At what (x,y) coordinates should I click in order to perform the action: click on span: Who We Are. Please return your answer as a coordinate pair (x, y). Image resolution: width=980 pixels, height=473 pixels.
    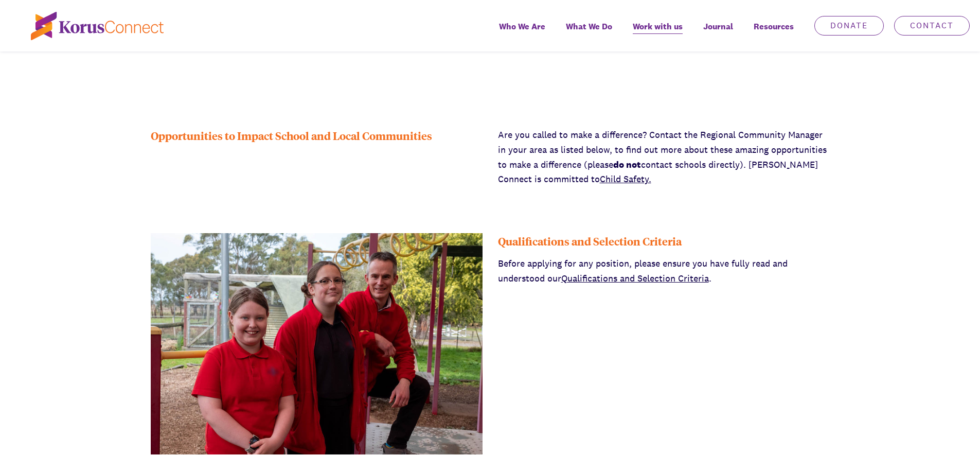
    Looking at the image, I should click on (523, 26).